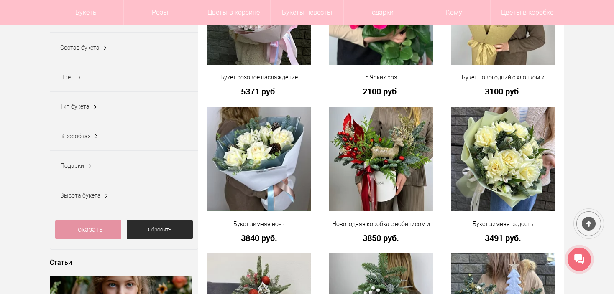  I want to click on a: 3491 руб., so click(503, 238).